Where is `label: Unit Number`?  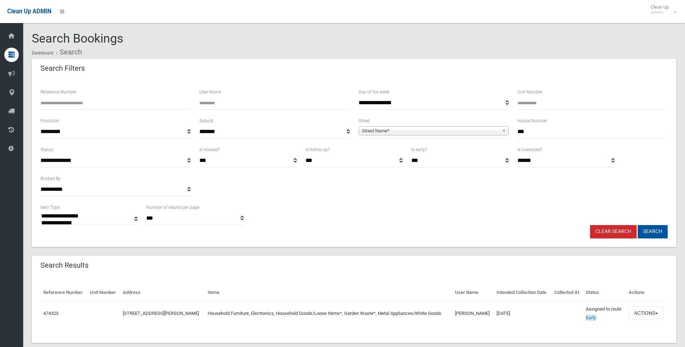 label: Unit Number is located at coordinates (529, 92).